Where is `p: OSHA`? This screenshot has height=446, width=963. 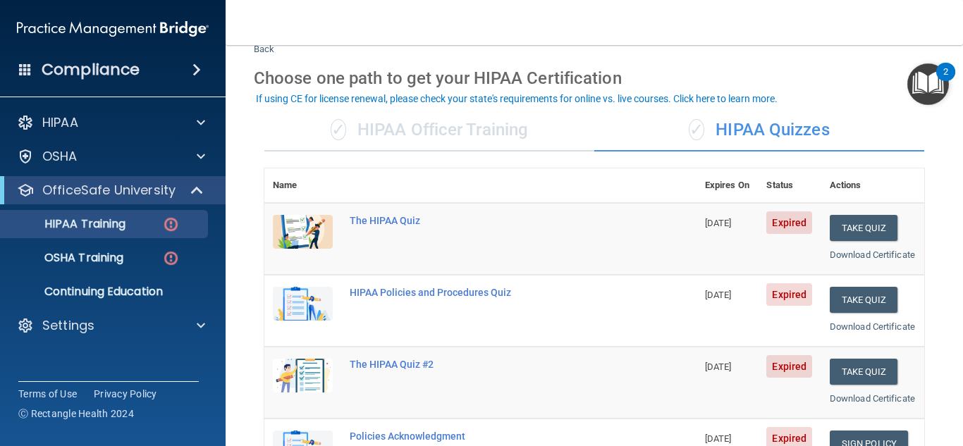
p: OSHA is located at coordinates (60, 156).